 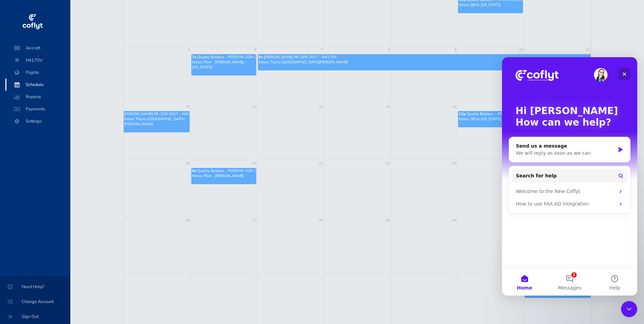 What do you see at coordinates (321, 163) in the screenshot?
I see `a: 21` at bounding box center [321, 163].